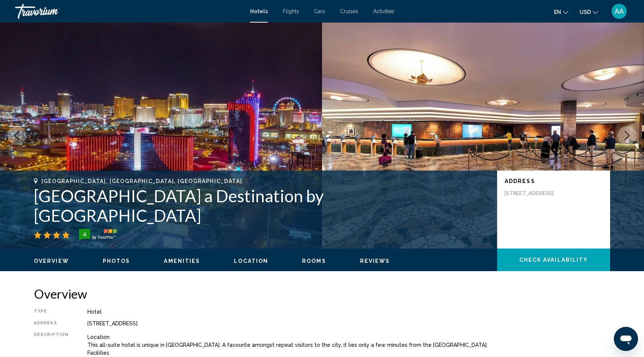  Describe the element at coordinates (314, 261) in the screenshot. I see `span: Rooms` at that location.